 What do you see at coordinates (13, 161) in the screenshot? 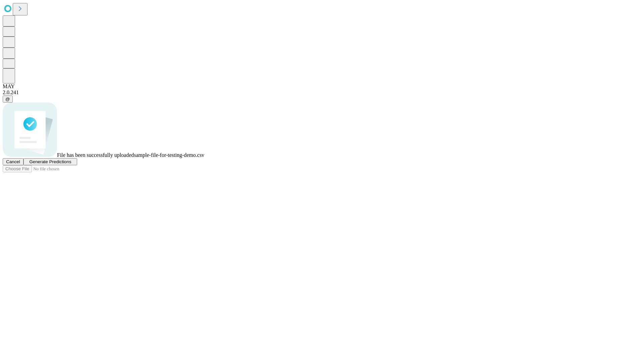
I see `button: Cancel` at bounding box center [13, 161].